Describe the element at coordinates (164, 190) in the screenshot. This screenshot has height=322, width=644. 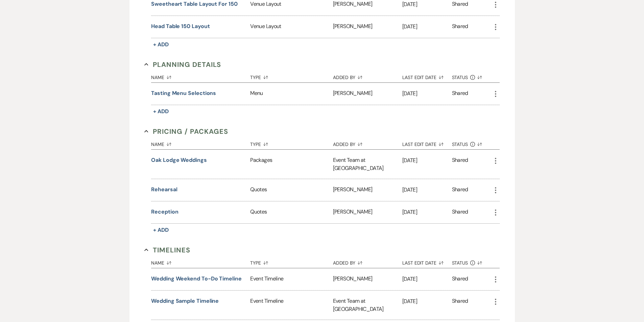
I see `button: rehearsal` at that location.